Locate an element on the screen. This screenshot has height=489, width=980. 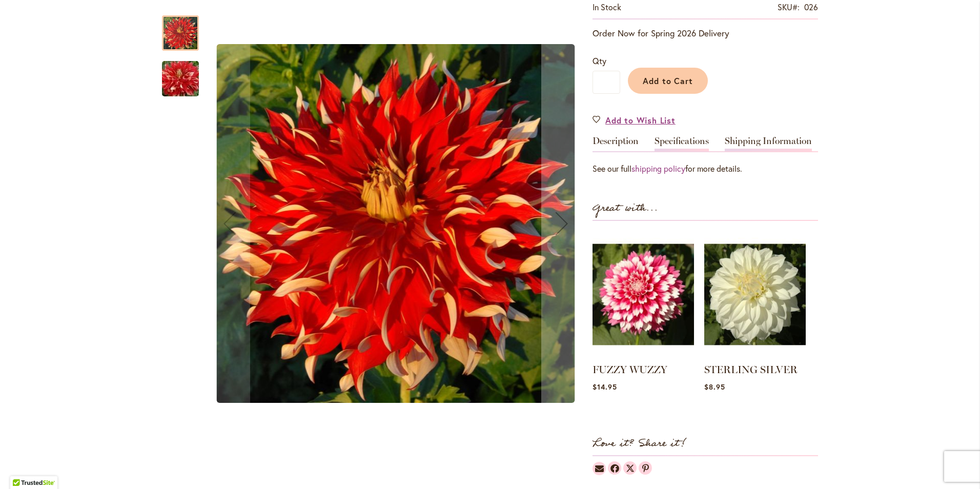
strong: SKU is located at coordinates (788, 7).